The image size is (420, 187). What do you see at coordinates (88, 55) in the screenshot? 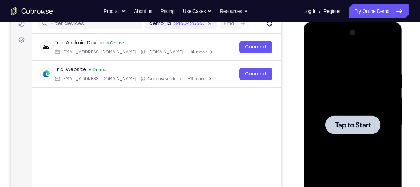
I see `span: android@example.com` at bounding box center [88, 55].